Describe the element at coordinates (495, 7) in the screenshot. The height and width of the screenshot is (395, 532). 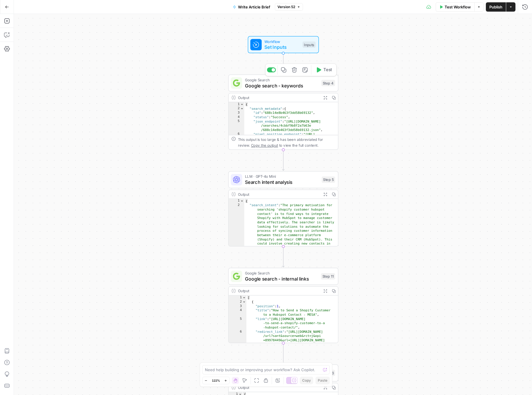
I see `span: Publish` at that location.